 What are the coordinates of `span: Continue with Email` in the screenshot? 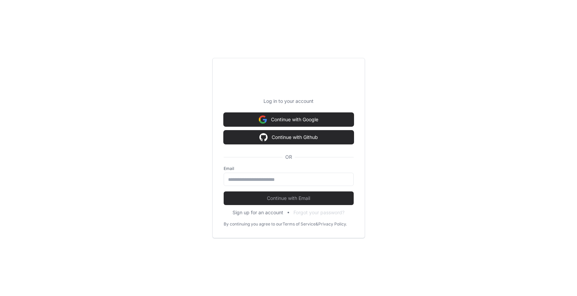 It's located at (289, 198).